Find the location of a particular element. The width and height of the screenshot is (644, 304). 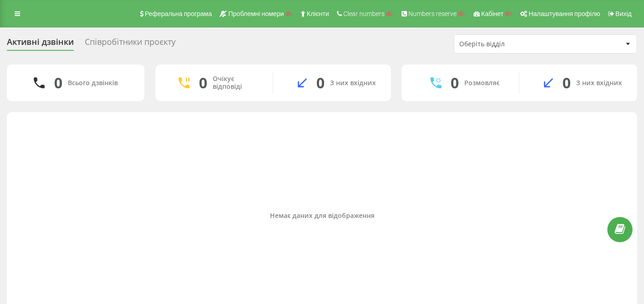

div: Співробітники проєкту is located at coordinates (130, 44).